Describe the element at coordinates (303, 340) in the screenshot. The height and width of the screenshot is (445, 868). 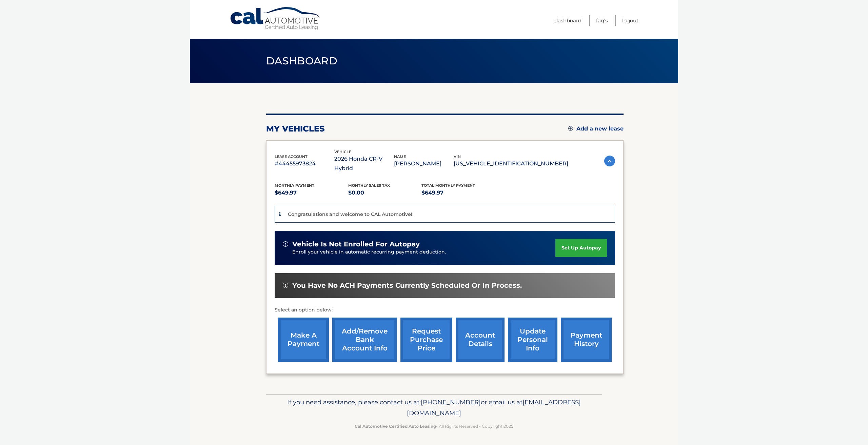
I see `a: make a payment` at that location.